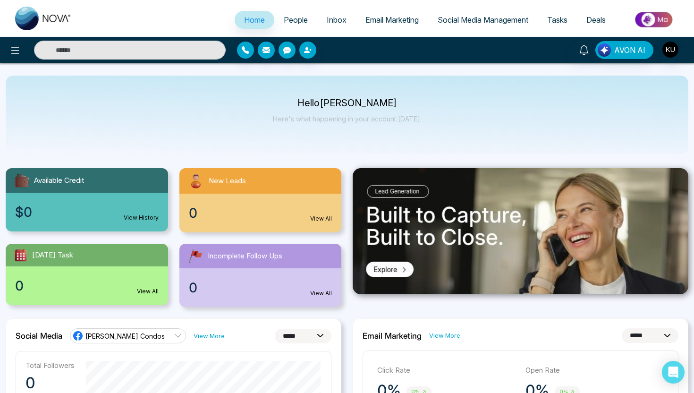 The image size is (694, 393). I want to click on span: New Leads, so click(227, 181).